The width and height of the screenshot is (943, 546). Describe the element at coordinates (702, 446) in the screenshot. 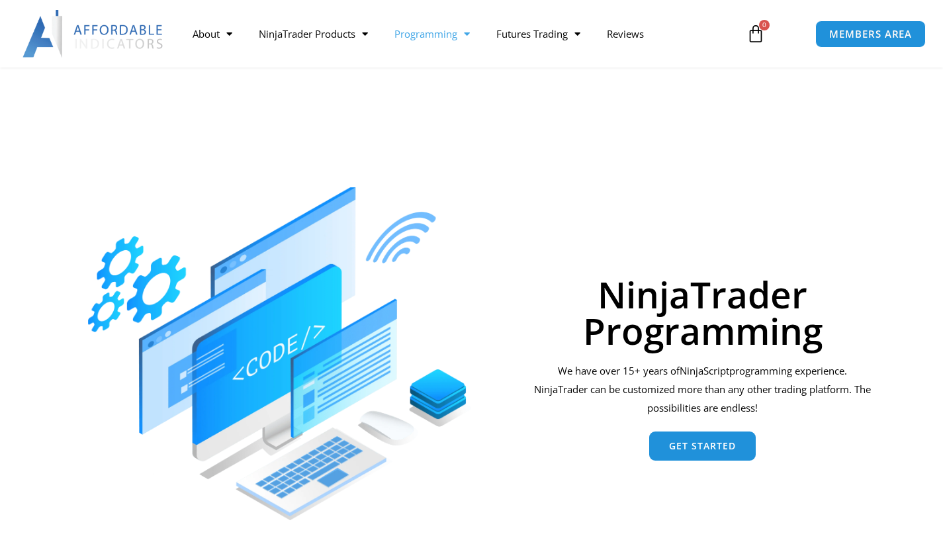

I see `a: Get Started` at that location.